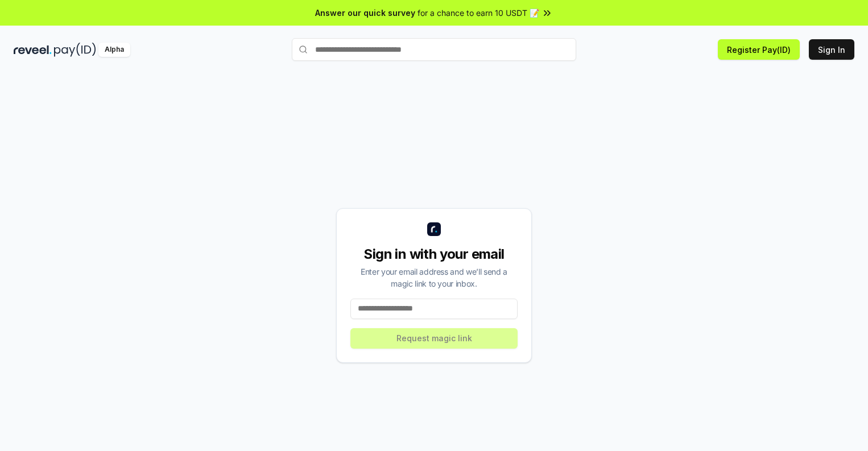 The height and width of the screenshot is (451, 868). Describe the element at coordinates (75, 49) in the screenshot. I see `img: pay_id` at that location.